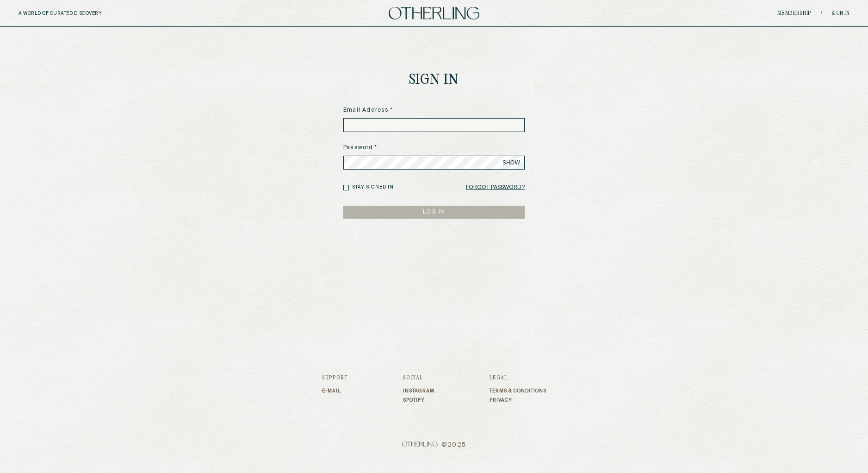 Image resolution: width=868 pixels, height=473 pixels. I want to click on label: Email Address, so click(434, 110).